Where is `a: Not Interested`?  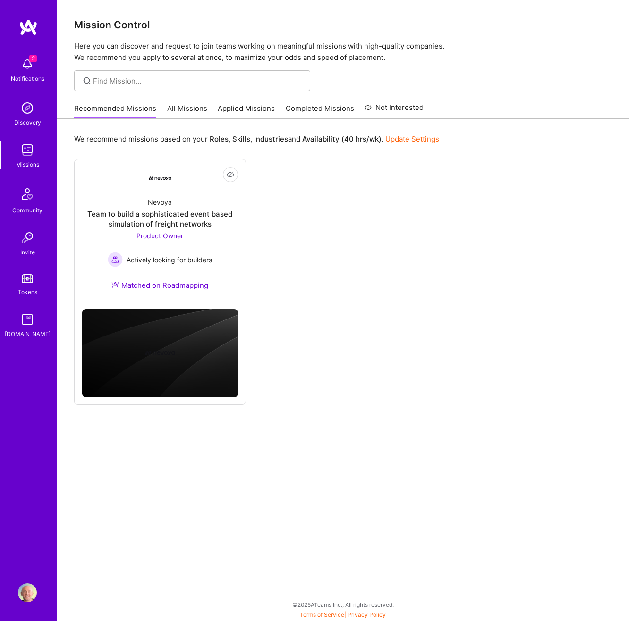 a: Not Interested is located at coordinates (394, 111).